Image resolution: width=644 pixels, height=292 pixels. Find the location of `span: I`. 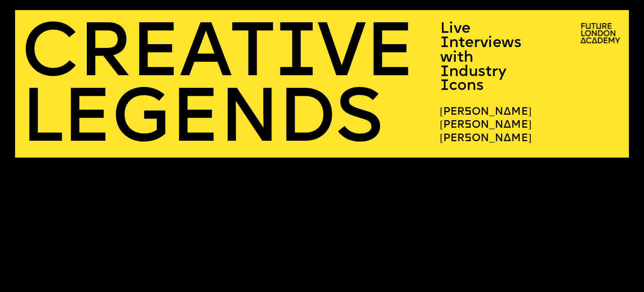

span: I is located at coordinates (295, 56).